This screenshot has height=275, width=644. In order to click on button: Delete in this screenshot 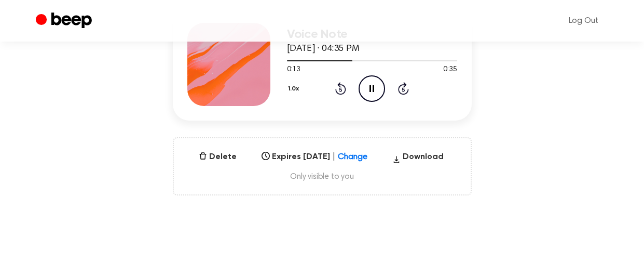, I will do `click(217, 157)`.